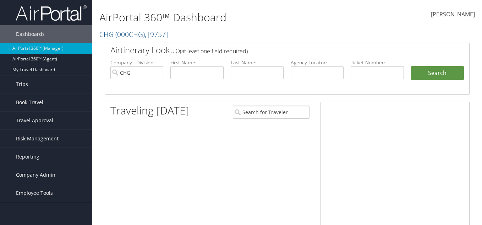 This screenshot has width=482, height=225. Describe the element at coordinates (130, 34) in the screenshot. I see `span: ( 000CHG )` at that location.